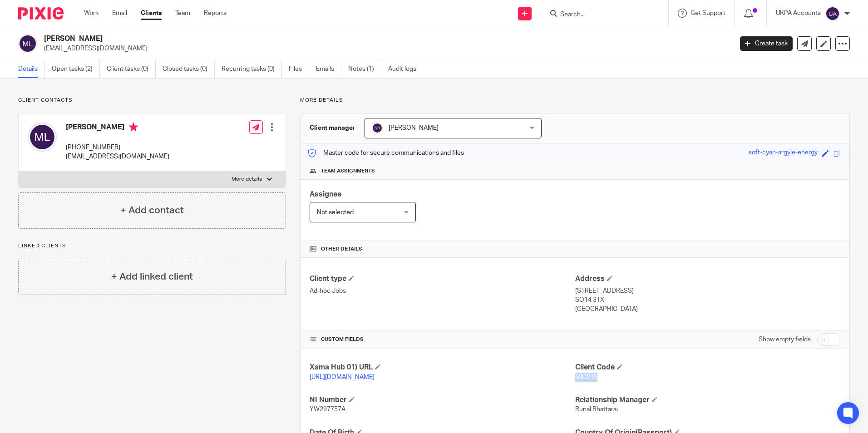 The width and height of the screenshot is (868, 433). I want to click on div: soft-cyan-argyle-energy, so click(783, 153).